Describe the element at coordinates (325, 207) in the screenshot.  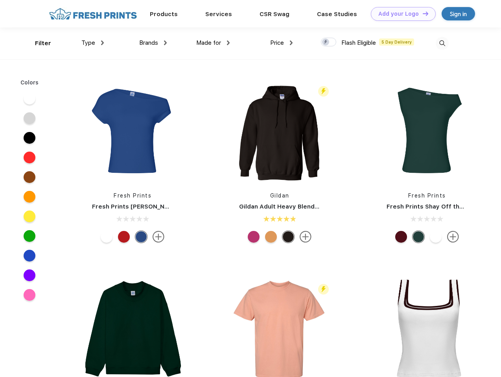
I see `a: Gildan Adult Heavy Blend 8 Oz. 50/50 Hooded Sweatshirt` at that location.